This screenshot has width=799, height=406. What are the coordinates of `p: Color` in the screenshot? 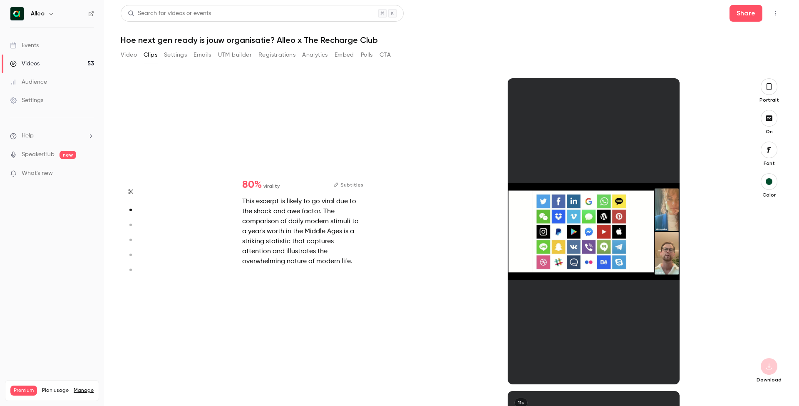 It's located at (769, 195).